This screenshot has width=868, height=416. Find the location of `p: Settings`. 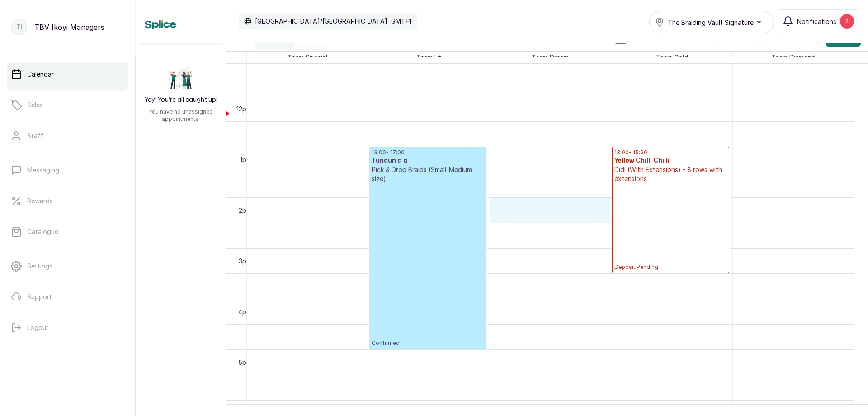

p: Settings is located at coordinates (40, 266).